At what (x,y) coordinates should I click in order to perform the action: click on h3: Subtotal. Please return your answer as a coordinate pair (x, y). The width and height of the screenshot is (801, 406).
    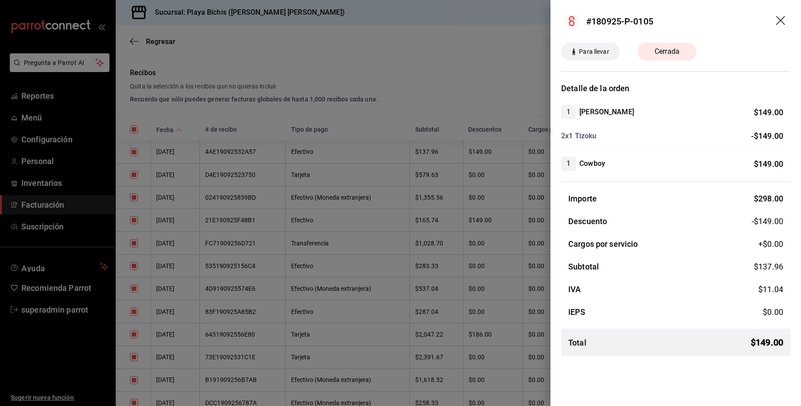
    Looking at the image, I should click on (584, 267).